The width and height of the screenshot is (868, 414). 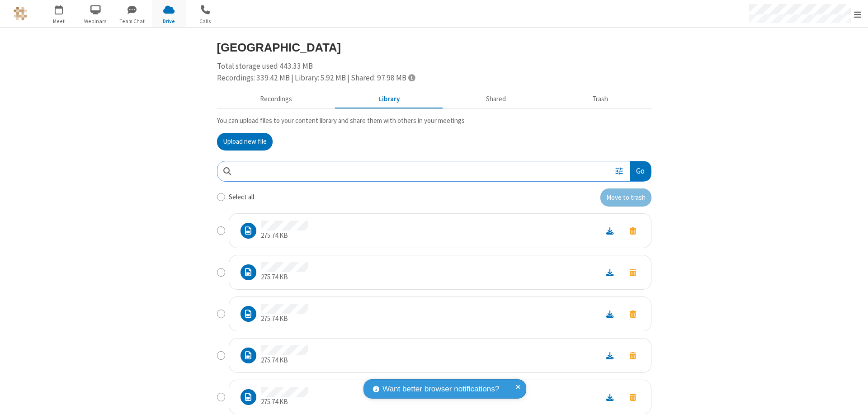 I want to click on button: Upload new file, so click(x=245, y=142).